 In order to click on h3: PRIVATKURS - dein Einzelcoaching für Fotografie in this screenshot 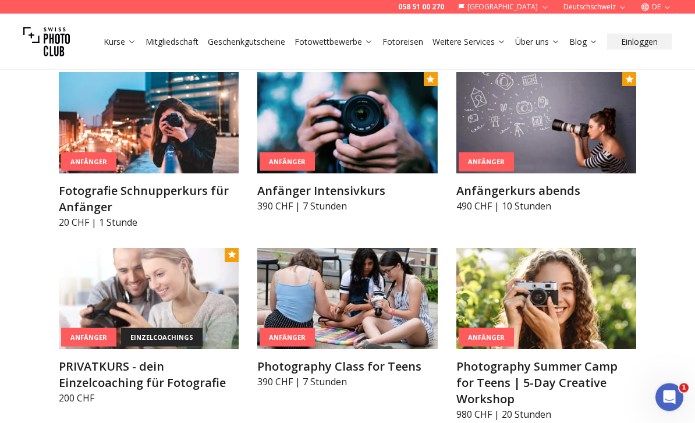, I will do `click(148, 375)`.